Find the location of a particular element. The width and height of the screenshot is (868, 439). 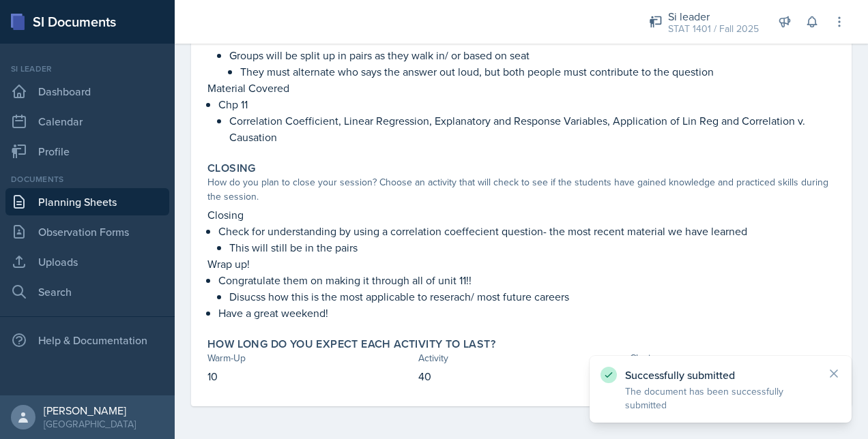

p: They must alternate who says the answer out loud, but both people must contribute to the question is located at coordinates (538, 71).